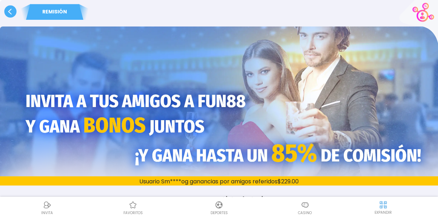  I want to click on p: EXPANDIR, so click(383, 212).